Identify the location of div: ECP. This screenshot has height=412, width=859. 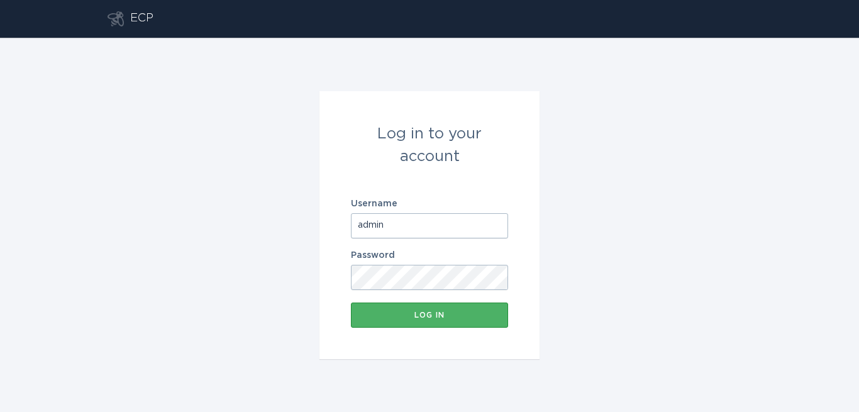
(142, 19).